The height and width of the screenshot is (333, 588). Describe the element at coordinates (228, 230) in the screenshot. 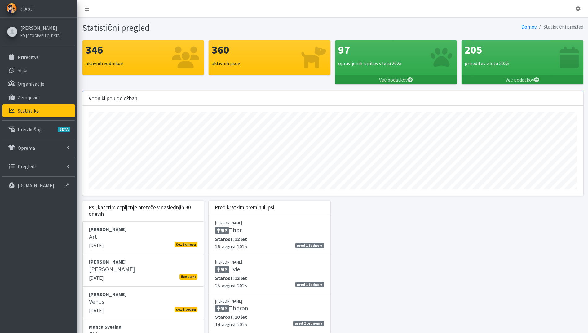

I see `h5: Thor` at that location.